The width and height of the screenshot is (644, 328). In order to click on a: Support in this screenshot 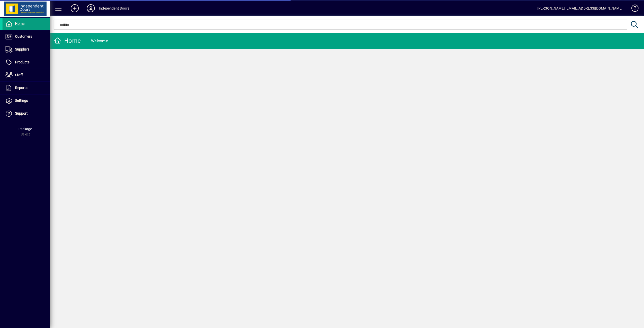, I will do `click(26, 114)`.